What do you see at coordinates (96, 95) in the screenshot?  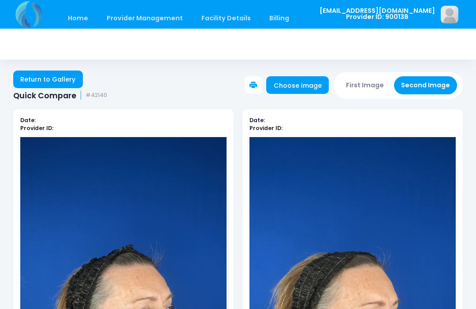 I see `small: #42140` at bounding box center [96, 95].